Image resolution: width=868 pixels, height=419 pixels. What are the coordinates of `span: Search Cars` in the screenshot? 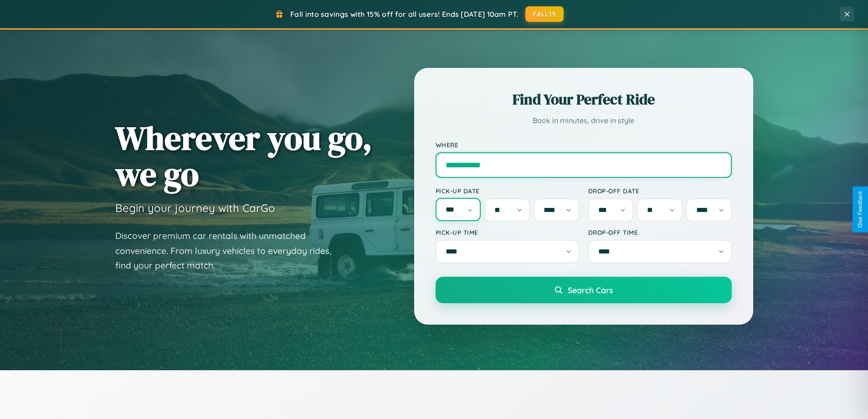 It's located at (590, 290).